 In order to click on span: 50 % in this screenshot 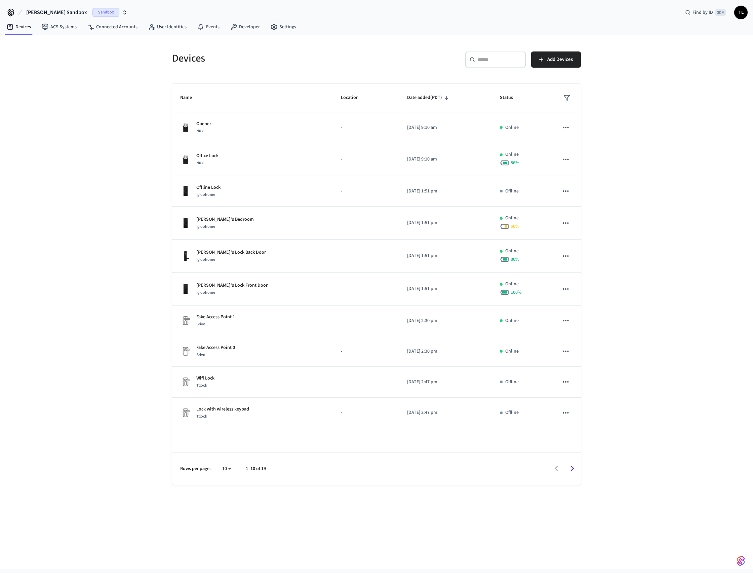, I will do `click(515, 226)`.